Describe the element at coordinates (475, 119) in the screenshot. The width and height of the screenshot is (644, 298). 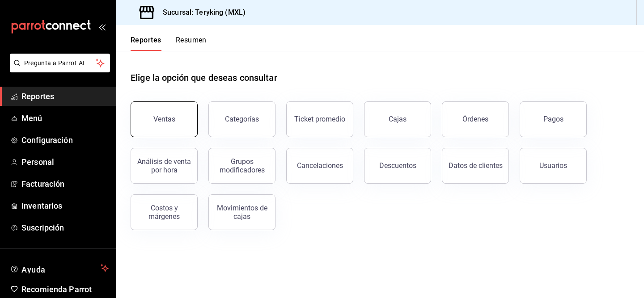
I see `button: Órdenes` at that location.